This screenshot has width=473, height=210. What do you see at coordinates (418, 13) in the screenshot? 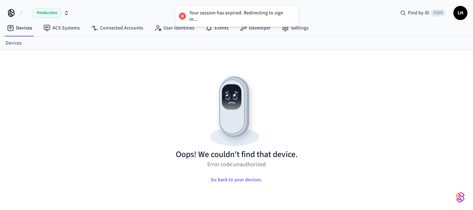
I see `span: Find by ID` at bounding box center [418, 13].